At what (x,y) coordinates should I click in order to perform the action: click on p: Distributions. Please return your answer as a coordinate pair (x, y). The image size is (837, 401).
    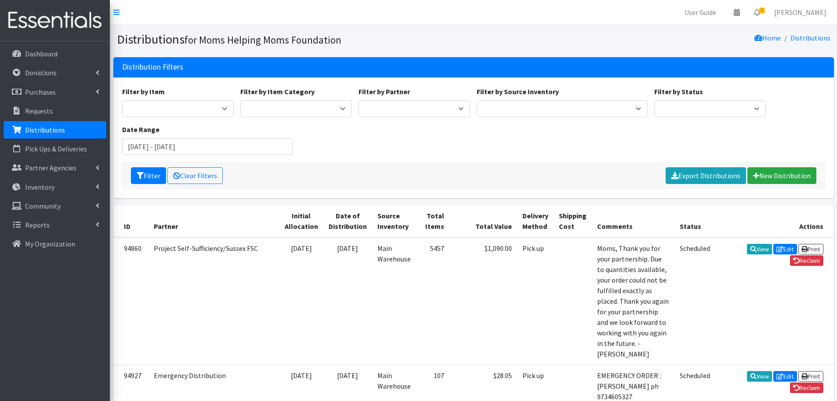
    Looking at the image, I should click on (45, 130).